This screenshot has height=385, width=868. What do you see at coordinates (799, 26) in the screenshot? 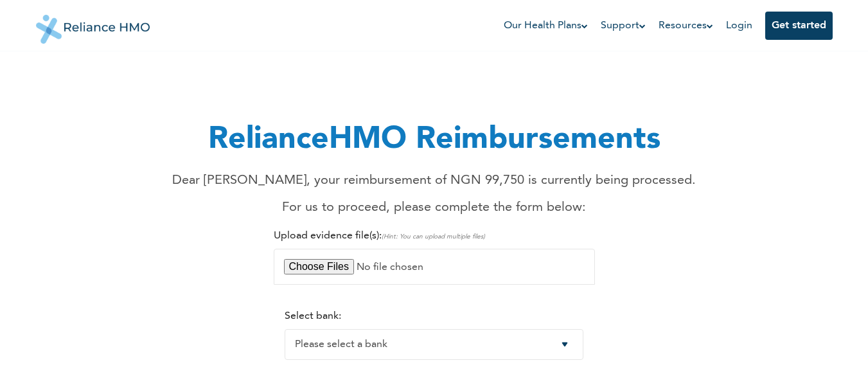
I see `button: Get started` at bounding box center [799, 26].